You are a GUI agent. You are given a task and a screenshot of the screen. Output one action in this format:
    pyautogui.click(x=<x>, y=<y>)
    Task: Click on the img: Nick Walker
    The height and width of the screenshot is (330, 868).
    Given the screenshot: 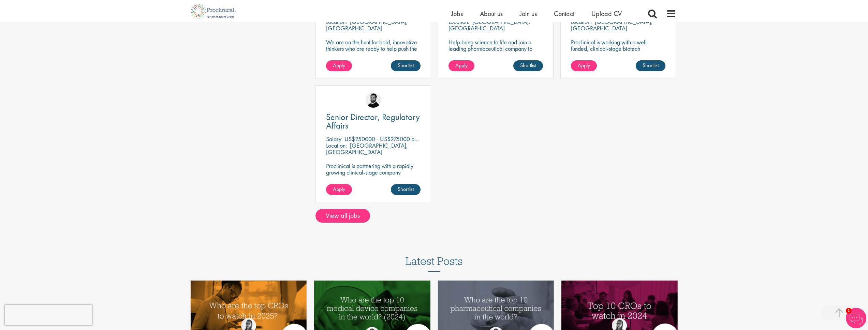 What is the action you would take?
    pyautogui.click(x=373, y=100)
    